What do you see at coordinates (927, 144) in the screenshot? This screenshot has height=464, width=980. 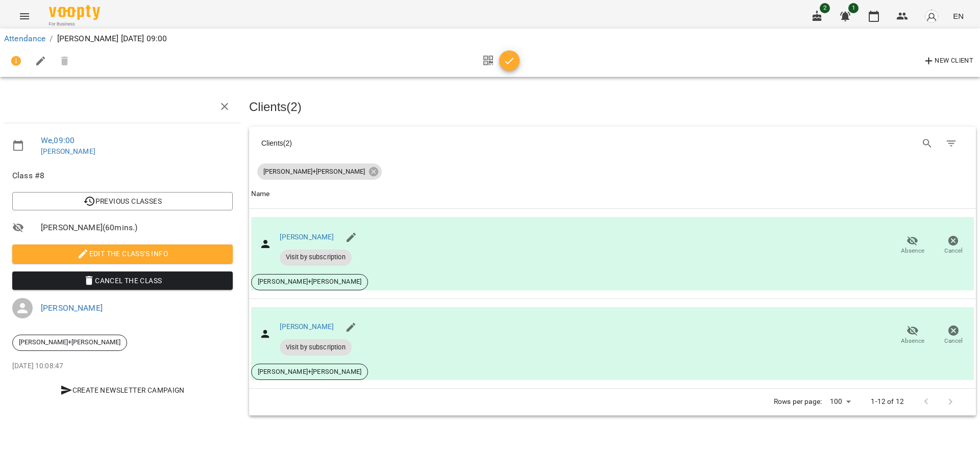 I see `button: Search` at bounding box center [927, 144].